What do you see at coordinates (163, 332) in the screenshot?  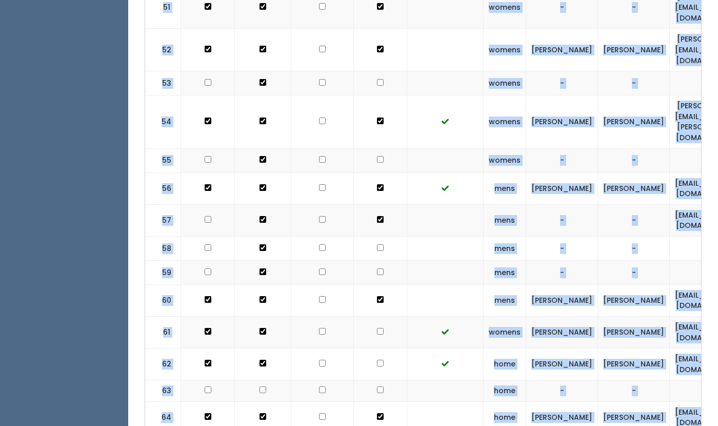 I see `td: 61` at bounding box center [163, 332].